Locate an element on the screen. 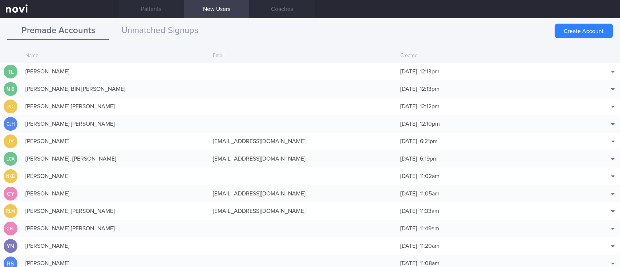  div: LCA is located at coordinates (11, 159).